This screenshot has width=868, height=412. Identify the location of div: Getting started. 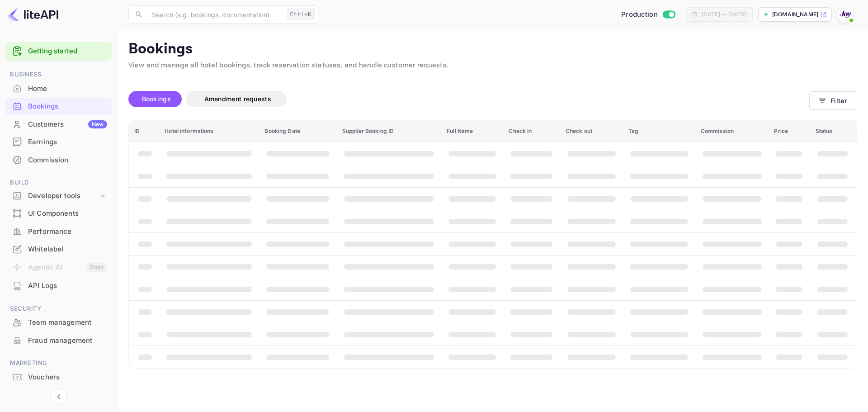
(59, 51).